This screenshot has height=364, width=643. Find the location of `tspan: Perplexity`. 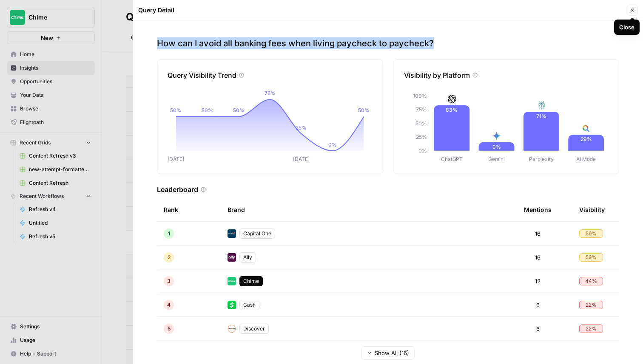

tspan: Perplexity is located at coordinates (541, 159).